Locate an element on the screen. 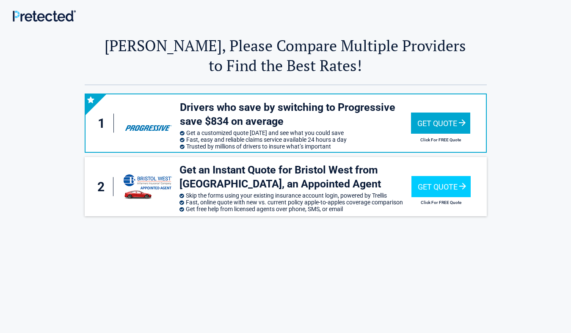 This screenshot has width=571, height=333. li: Fast, online quote with new vs. current policy apple-to-apples coverage comparison is located at coordinates (296, 202).